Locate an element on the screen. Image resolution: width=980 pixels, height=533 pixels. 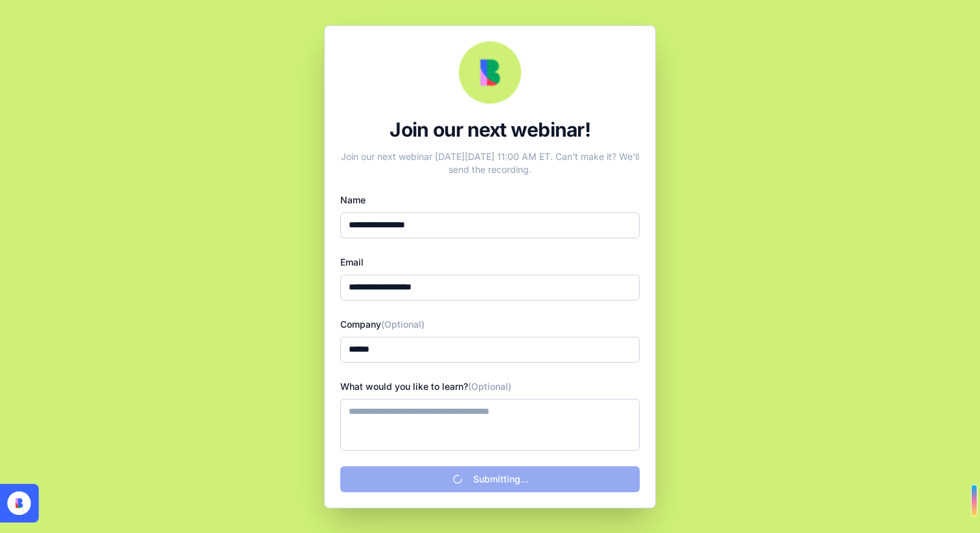
label: Company is located at coordinates (382, 324).